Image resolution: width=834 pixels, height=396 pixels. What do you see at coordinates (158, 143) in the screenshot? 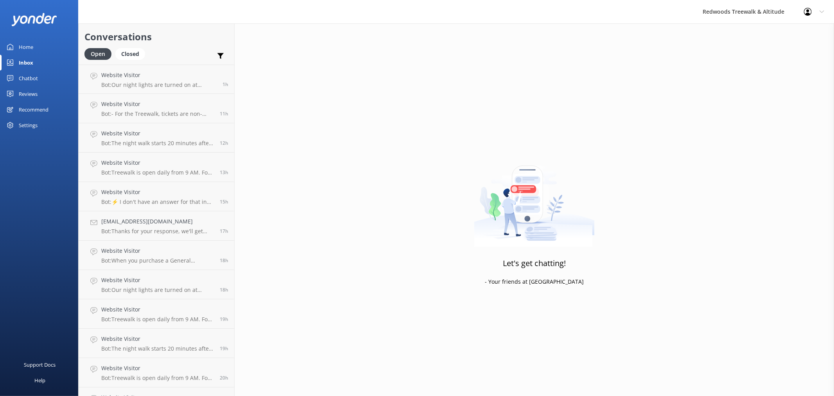
I see `p: Bot: The night walk starts 20 minutes after sunset. You can check the sunset times for Rotorua at...` at bounding box center [158, 143].